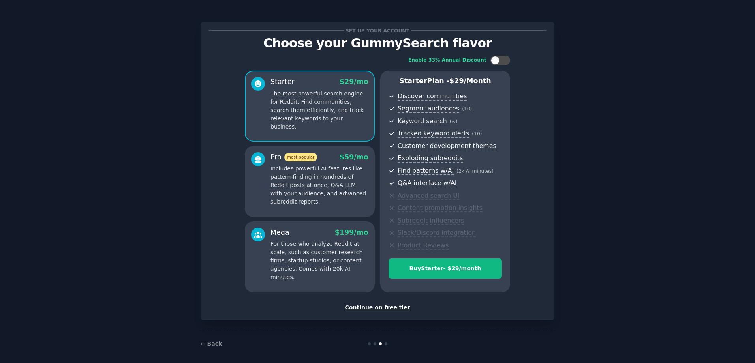 The height and width of the screenshot is (363, 755). I want to click on span: Tracked keyword alerts, so click(433, 134).